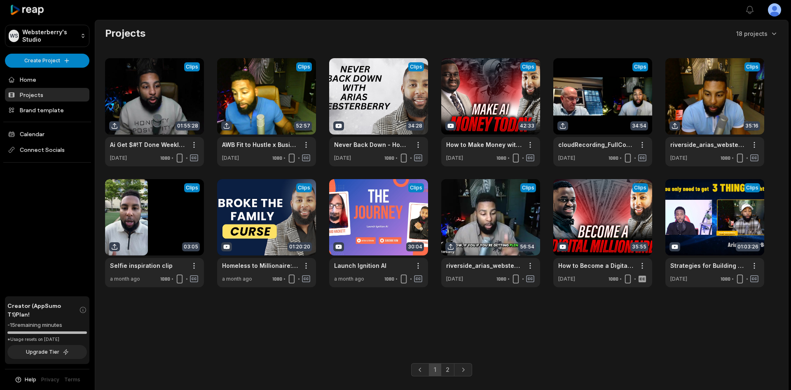 The width and height of the screenshot is (791, 390). Describe the element at coordinates (141, 265) in the screenshot. I see `a: Selfie inspiration clip` at that location.